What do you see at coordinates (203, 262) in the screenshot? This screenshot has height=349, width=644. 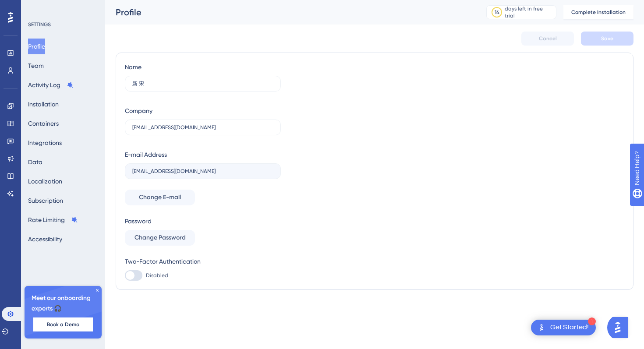 I see `div: Two-Factor Authentication` at bounding box center [203, 262].